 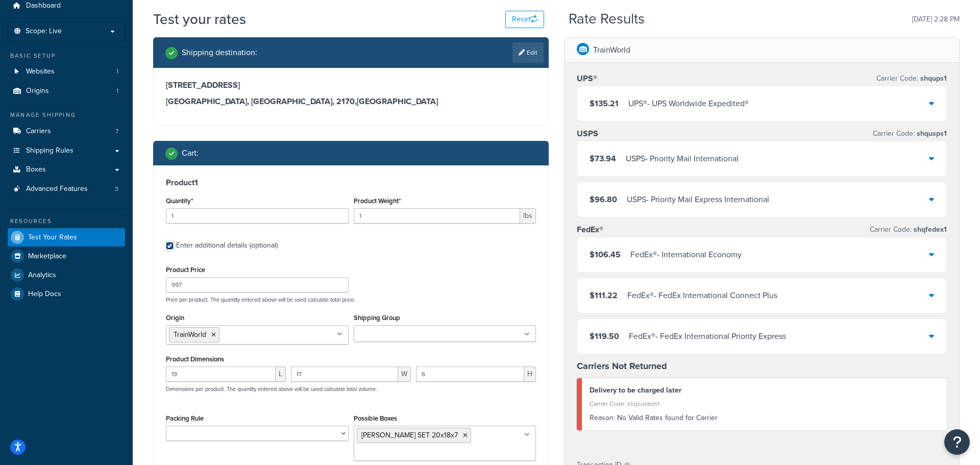 I want to click on span: Websites, so click(x=40, y=72).